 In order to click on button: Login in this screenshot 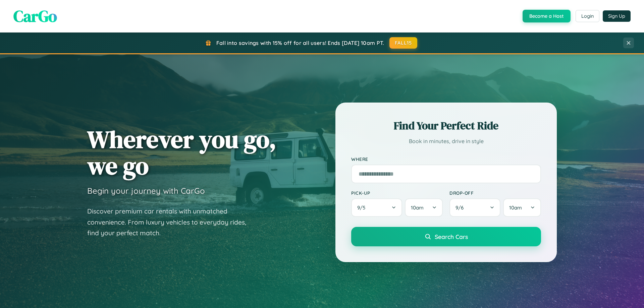, I will do `click(587, 16)`.